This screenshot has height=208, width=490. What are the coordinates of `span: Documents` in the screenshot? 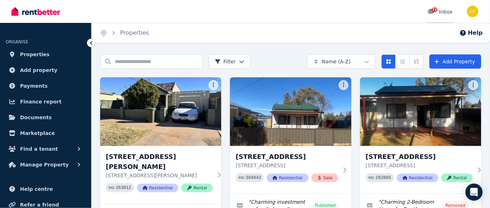 It's located at (36, 117).